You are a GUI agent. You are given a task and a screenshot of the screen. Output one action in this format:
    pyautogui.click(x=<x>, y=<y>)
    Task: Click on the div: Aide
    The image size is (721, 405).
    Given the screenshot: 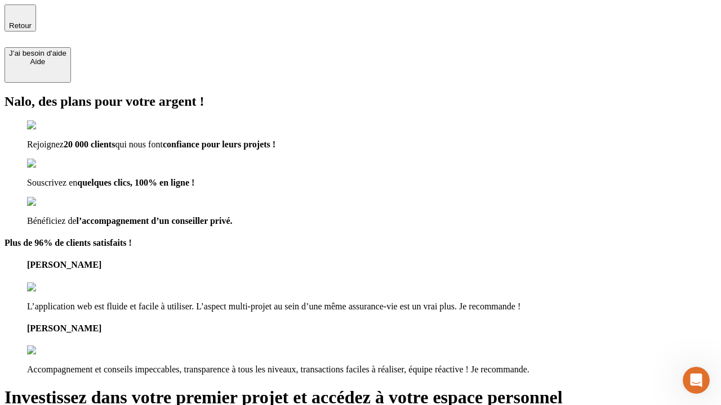 What is the action you would take?
    pyautogui.click(x=38, y=61)
    